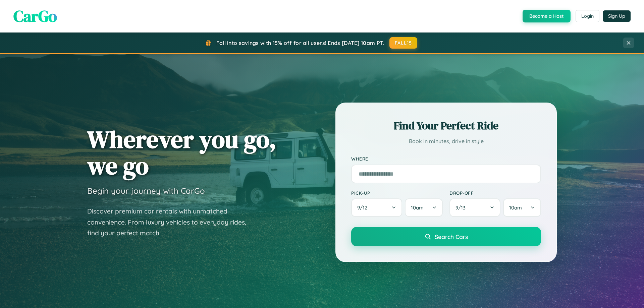 This screenshot has height=308, width=644. I want to click on label: Where, so click(446, 159).